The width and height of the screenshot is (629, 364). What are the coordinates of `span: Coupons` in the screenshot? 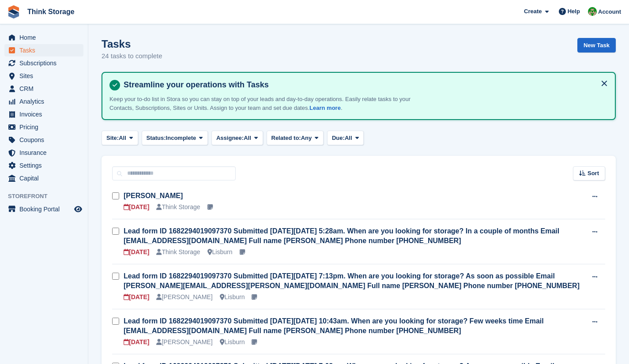 It's located at (46, 140).